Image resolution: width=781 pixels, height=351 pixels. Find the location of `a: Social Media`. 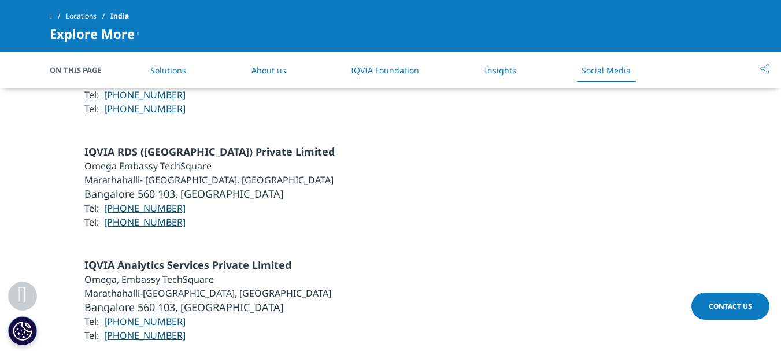

a: Social Media is located at coordinates (606, 70).